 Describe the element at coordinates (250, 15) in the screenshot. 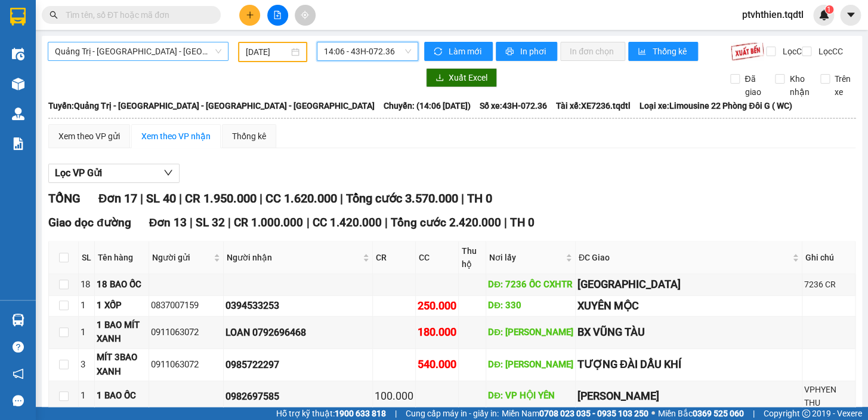

I see `span: plus` at that location.